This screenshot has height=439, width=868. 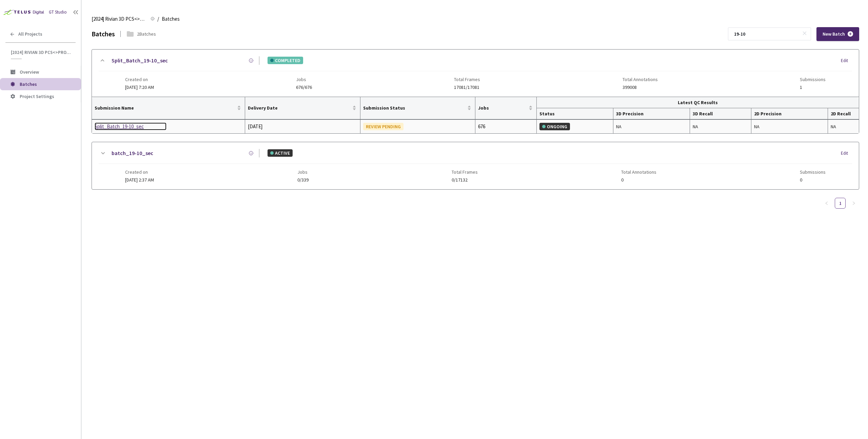 What do you see at coordinates (304, 87) in the screenshot?
I see `span: 676/676` at bounding box center [304, 87].